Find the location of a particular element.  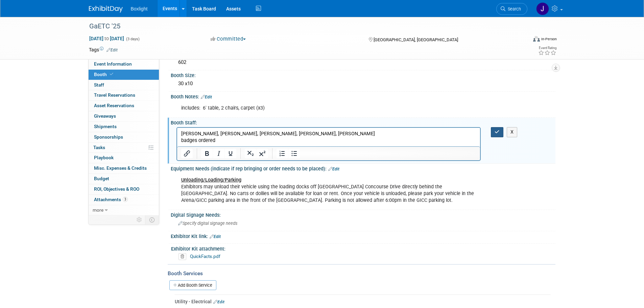

a: Booth is located at coordinates (124, 74).